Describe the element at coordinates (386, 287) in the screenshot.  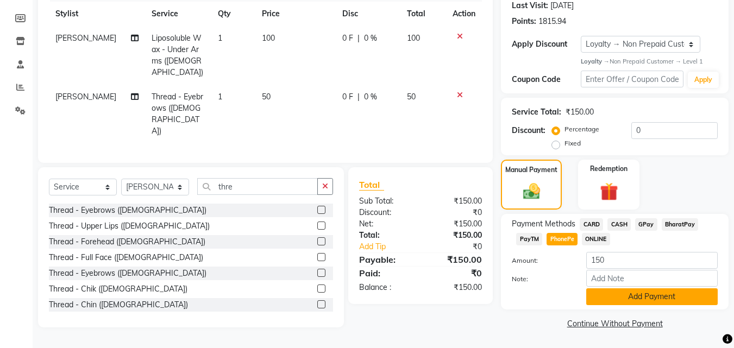
I see `div: Balance :` at that location.